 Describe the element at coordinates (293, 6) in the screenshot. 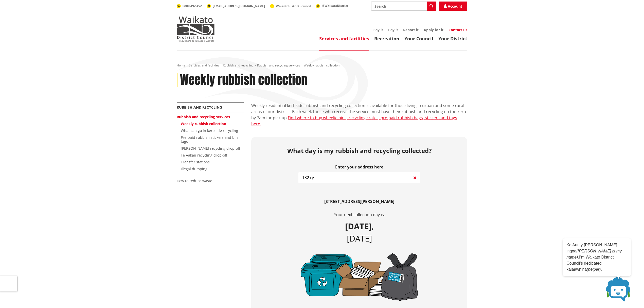

I see `span: WaikatoDistrictCouncil` at that location.